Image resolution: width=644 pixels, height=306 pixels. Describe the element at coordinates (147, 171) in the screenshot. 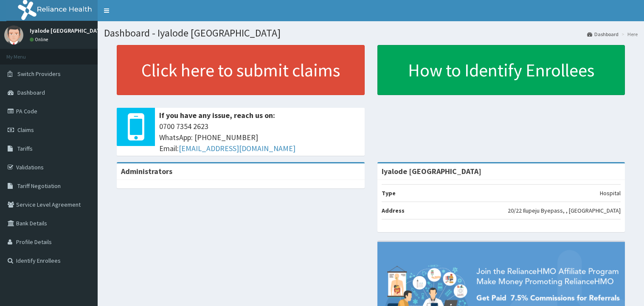

I see `b: Administrators` at that location.